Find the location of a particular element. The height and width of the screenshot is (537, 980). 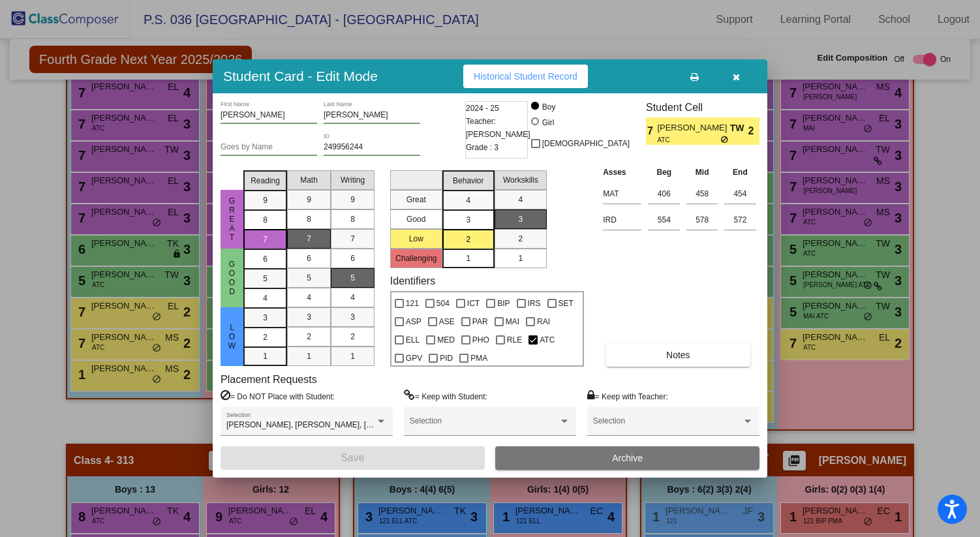

th: End is located at coordinates (740, 172).